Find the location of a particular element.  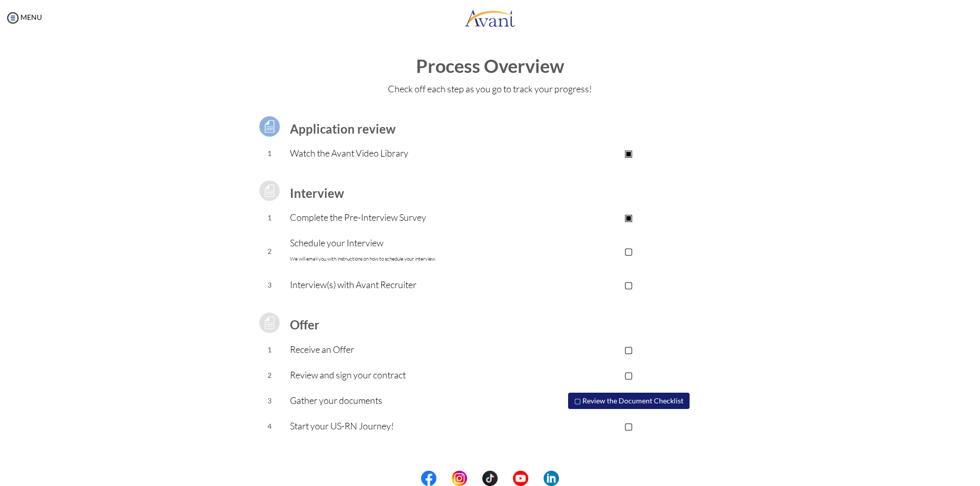

p: Check off each step as you go to track your progress! is located at coordinates (490, 88).